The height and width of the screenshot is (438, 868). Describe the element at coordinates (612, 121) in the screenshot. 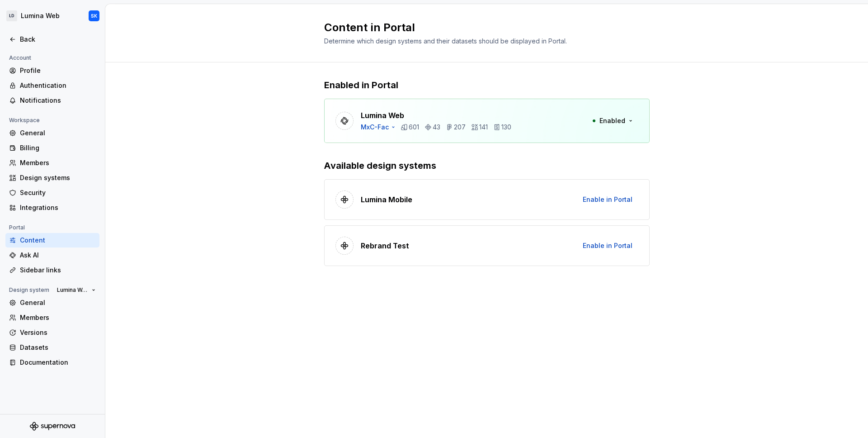

I see `span: Enabled` at that location.